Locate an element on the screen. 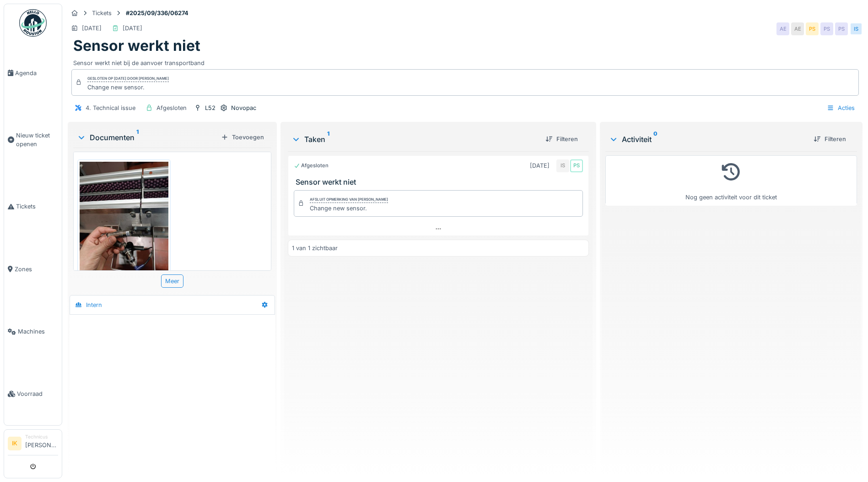 The image size is (868, 482). span: Voorraad is located at coordinates (37, 393).